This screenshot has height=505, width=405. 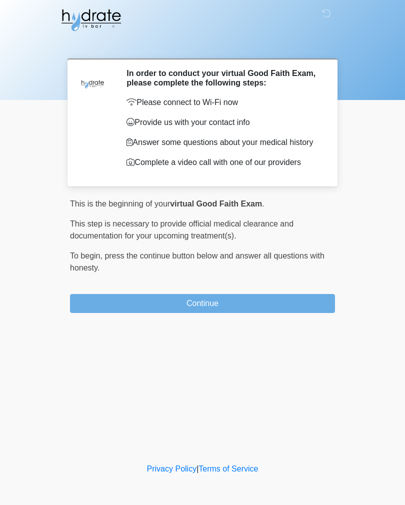 I want to click on p: Complete a video call with one of our providers, so click(x=223, y=162).